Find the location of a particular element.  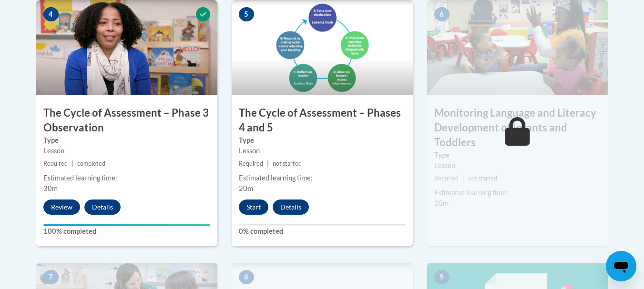

div: Your progress is located at coordinates (127, 225).